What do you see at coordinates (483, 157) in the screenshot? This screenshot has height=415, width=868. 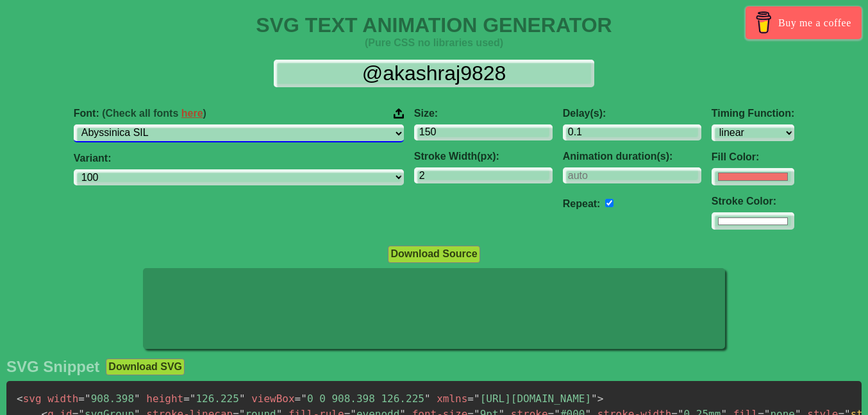 I see `label: Stroke Width(px):` at bounding box center [483, 157].